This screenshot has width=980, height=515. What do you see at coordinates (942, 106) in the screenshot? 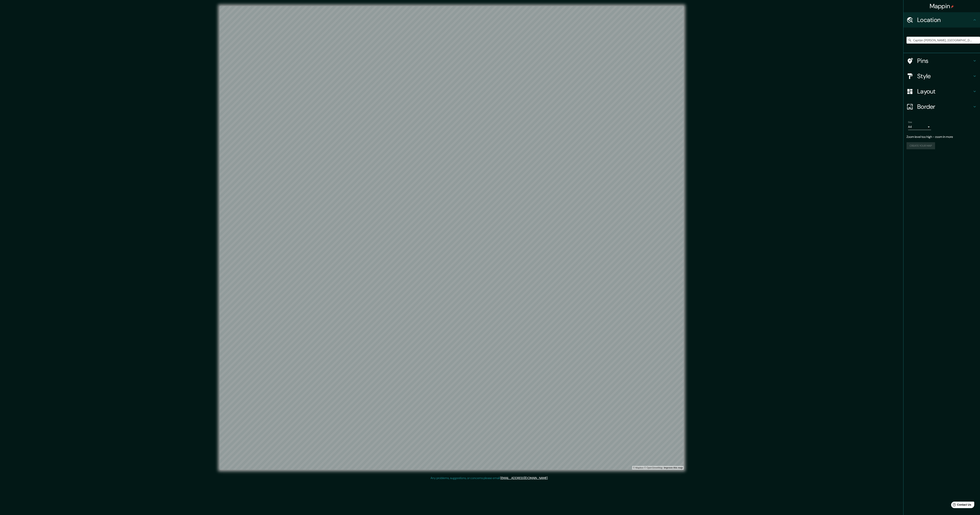
I see `div: Border` at bounding box center [942, 106].